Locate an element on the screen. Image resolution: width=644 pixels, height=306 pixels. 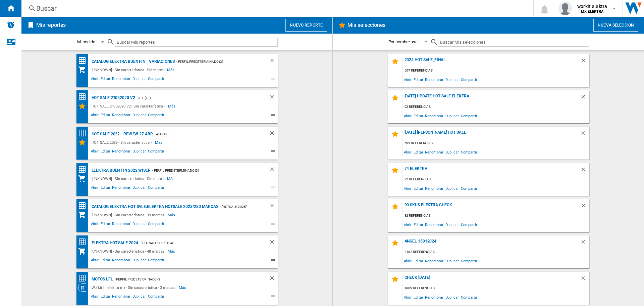
div: ELEKTRA BUEN FIN 2022 WISER is located at coordinates (120, 170).